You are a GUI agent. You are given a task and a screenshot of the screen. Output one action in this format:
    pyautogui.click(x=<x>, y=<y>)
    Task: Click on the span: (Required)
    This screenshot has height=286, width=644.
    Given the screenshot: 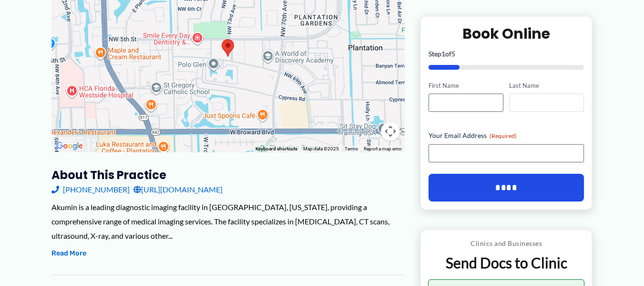 What is the action you would take?
    pyautogui.click(x=503, y=136)
    